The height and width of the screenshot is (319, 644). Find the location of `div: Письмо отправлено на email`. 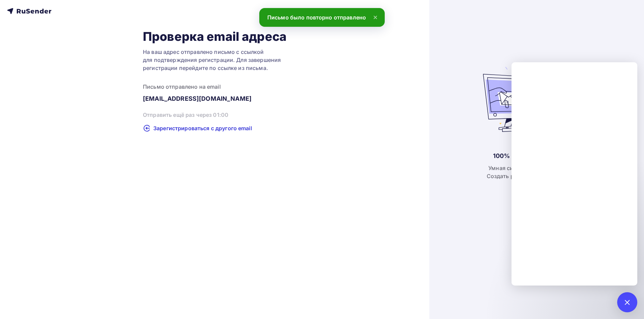

div: Письмо отправлено на email is located at coordinates (215, 87).